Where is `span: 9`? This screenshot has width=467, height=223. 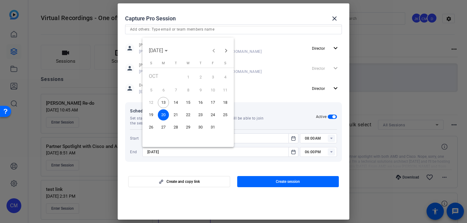
span: 9 is located at coordinates (200, 90).